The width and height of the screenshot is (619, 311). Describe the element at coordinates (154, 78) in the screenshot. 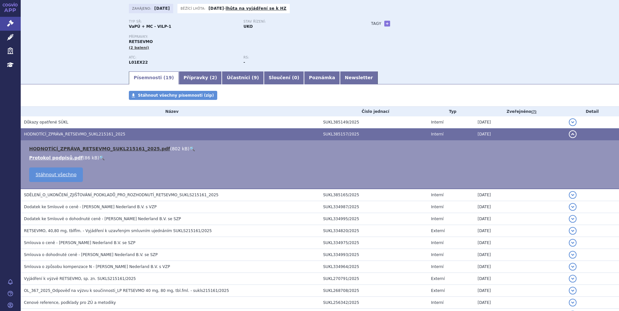

I see `a: Písemnosti (19)` at that location.